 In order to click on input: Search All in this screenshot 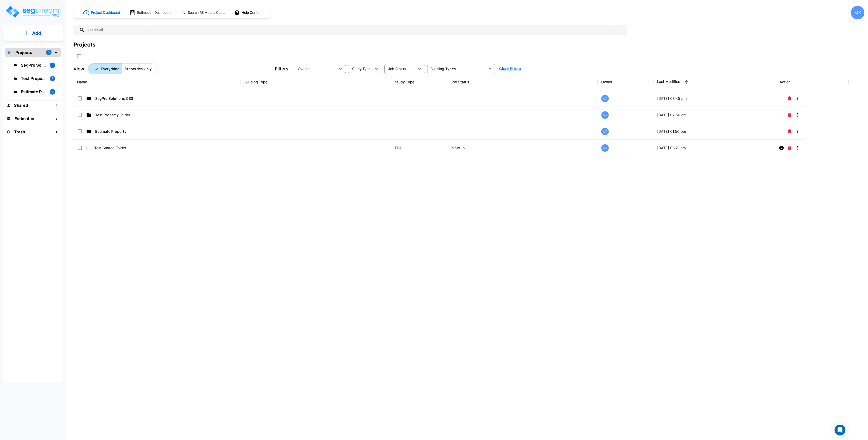, I will do `click(355, 30)`.